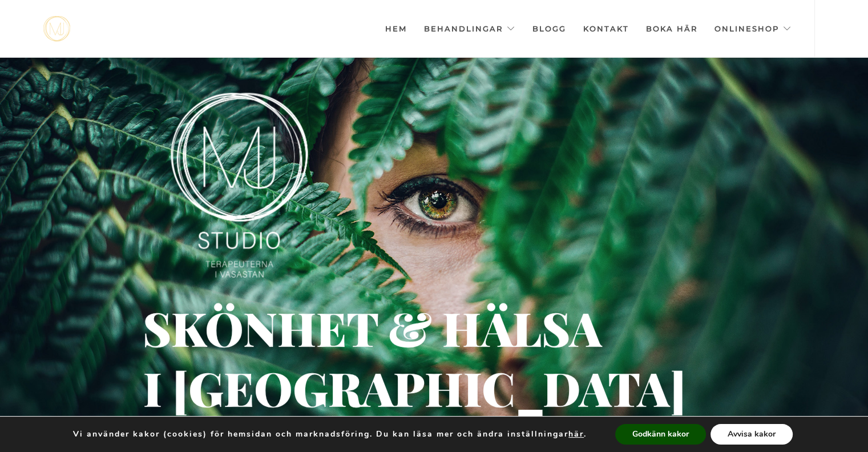 This screenshot has height=452, width=868. I want to click on div: Skönhet & hälsa, so click(329, 327).